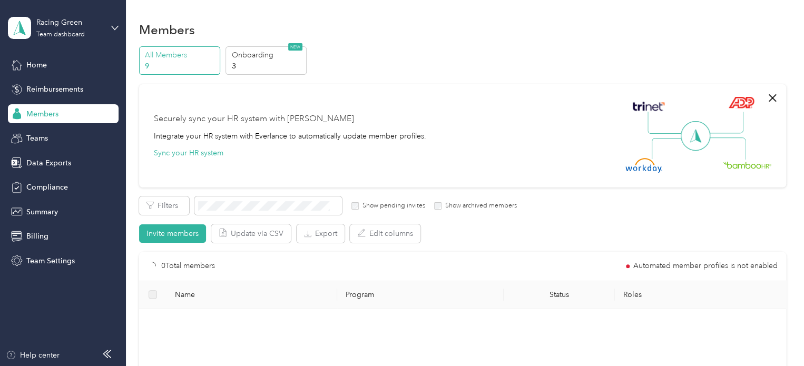 The width and height of the screenshot is (804, 366). Describe the element at coordinates (33, 355) in the screenshot. I see `div: Help center` at that location.